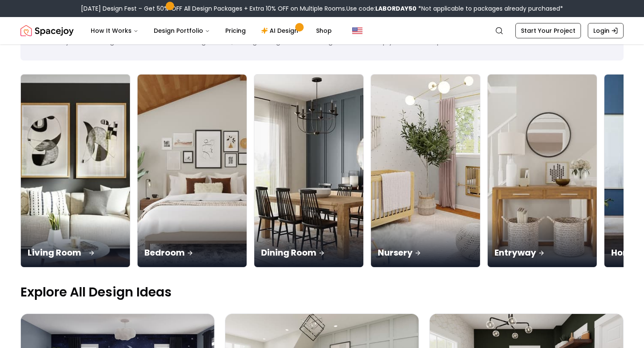 This screenshot has width=644, height=348. Describe the element at coordinates (235, 30) in the screenshot. I see `a: Pricing` at that location.